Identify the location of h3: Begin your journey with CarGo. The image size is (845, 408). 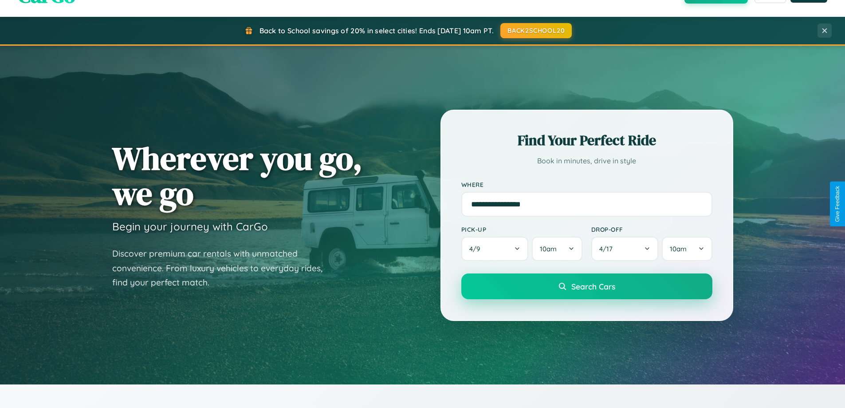
(190, 226).